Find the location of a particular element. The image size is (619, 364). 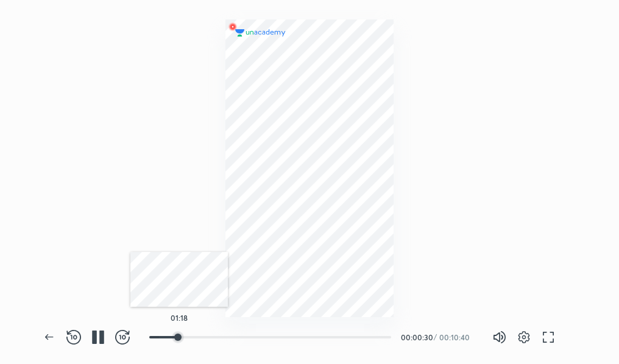

div: 00:00:30 is located at coordinates (416, 338).